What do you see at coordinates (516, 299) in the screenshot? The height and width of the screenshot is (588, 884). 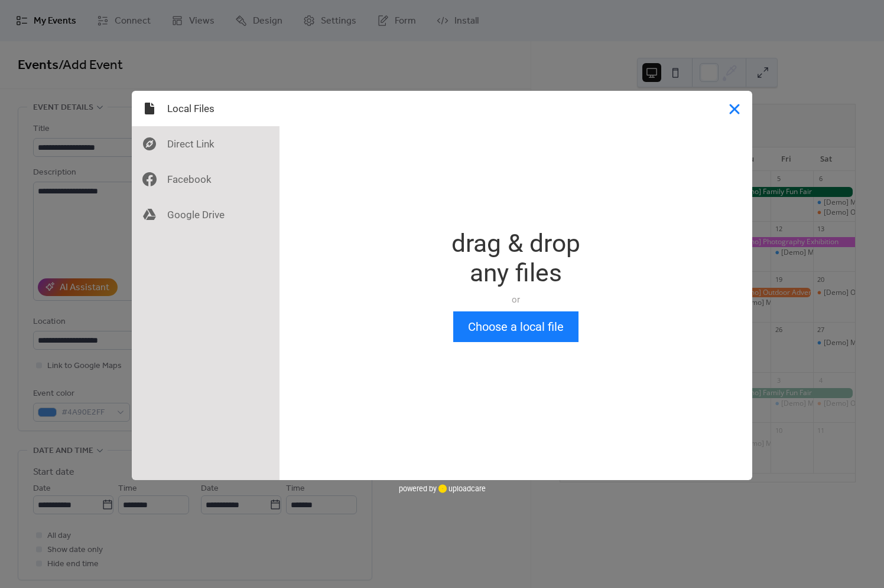 I see `div: or` at bounding box center [516, 299].